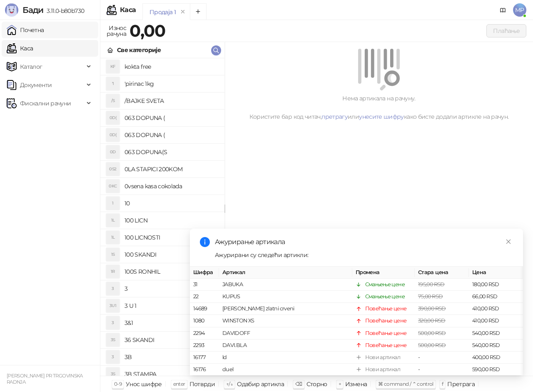  Describe the element at coordinates (171, 220) in the screenshot. I see `h4: 100 LICN` at that location.